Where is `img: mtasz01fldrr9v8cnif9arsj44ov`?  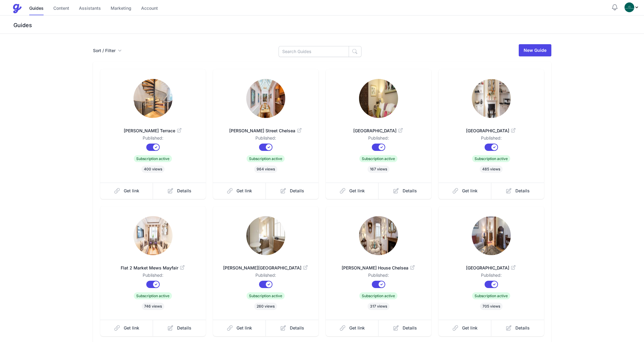
img: mtasz01fldrr9v8cnif9arsj44ov is located at coordinates (153, 98).